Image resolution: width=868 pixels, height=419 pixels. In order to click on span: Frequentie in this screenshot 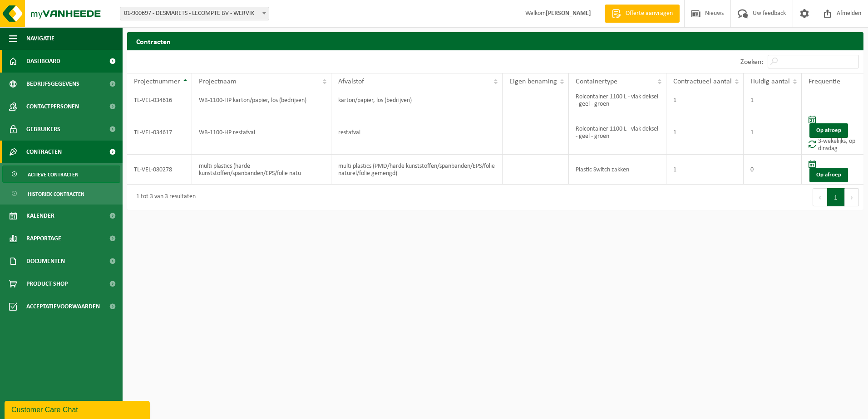, I will do `click(824, 82)`.